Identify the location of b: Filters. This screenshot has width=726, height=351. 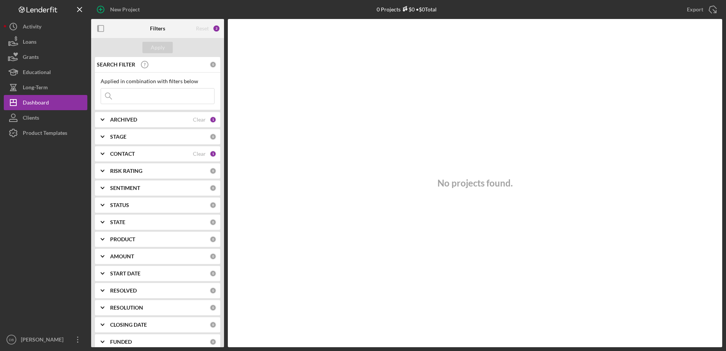
(157, 28).